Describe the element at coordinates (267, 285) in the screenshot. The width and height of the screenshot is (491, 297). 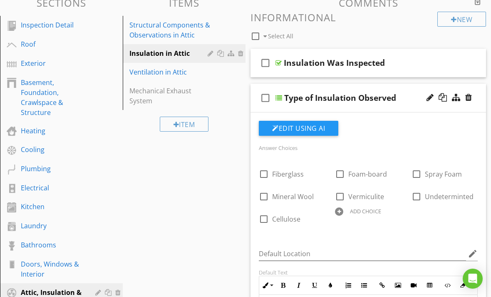
I see `button: Inline Style` at that location.